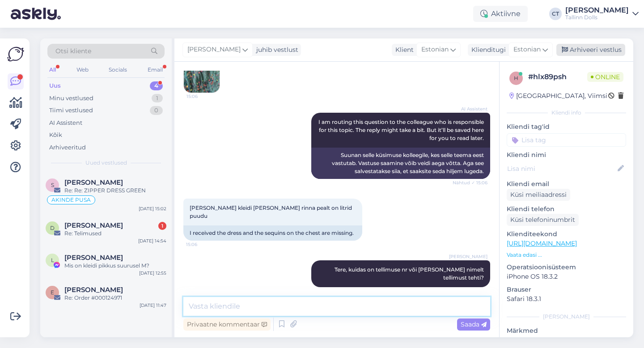  What do you see at coordinates (116, 298) in the screenshot?
I see `div: Re: Order #000124971` at bounding box center [116, 298].